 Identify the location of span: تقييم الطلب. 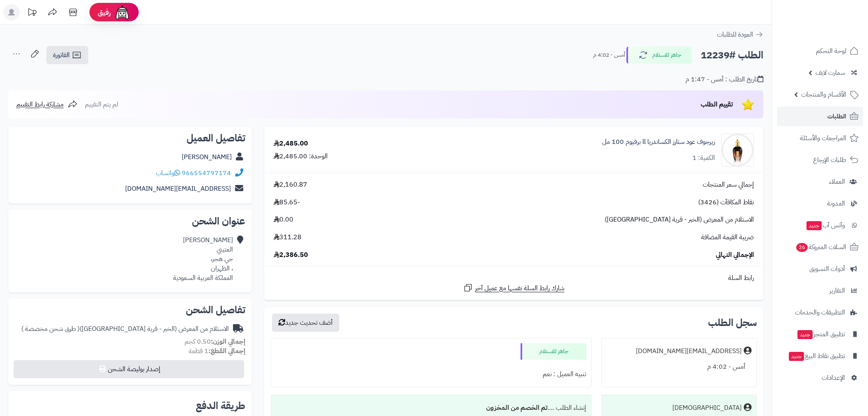
(717, 104).